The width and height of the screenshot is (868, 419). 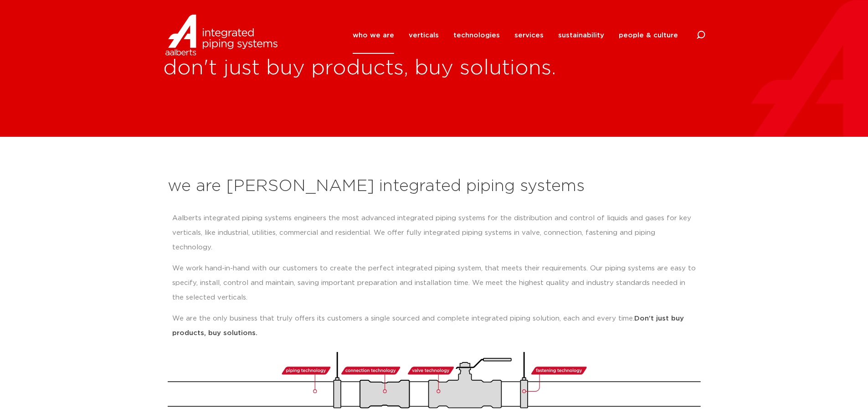 What do you see at coordinates (434, 283) in the screenshot?
I see `p: We work hand-in-hand with our customers to create the perfect integrated piping system, that meet...` at bounding box center [434, 283].